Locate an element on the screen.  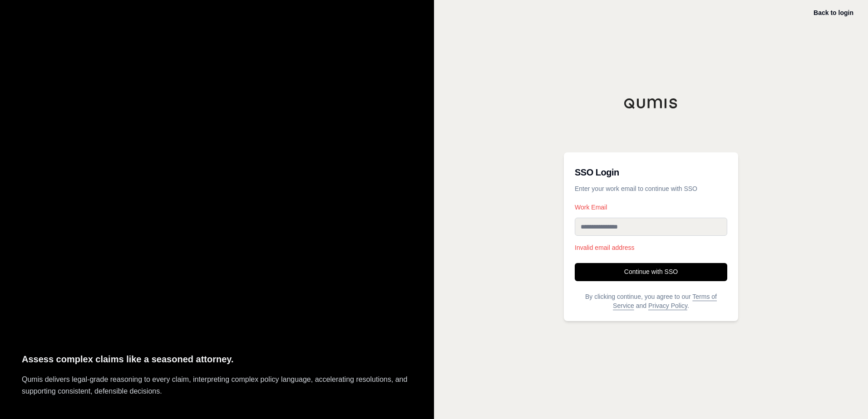
p: Enter your work email to continue with SSO is located at coordinates (651, 189).